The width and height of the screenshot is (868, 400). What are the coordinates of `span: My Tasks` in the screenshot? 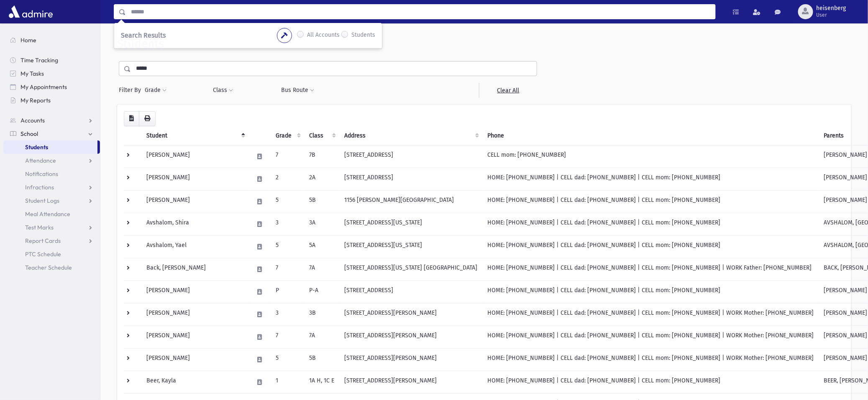 It's located at (32, 74).